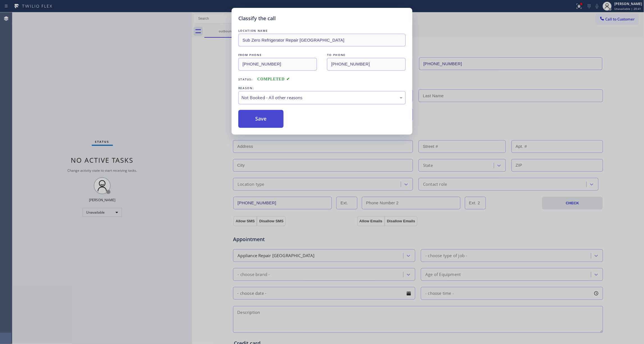  I want to click on div: Not Booked - All other reasons, so click(322, 97).